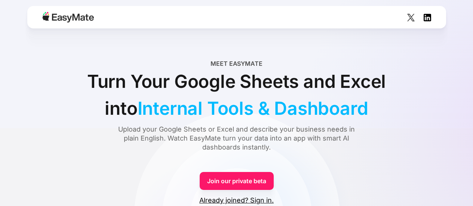 The image size is (473, 206). Describe the element at coordinates (236, 200) in the screenshot. I see `a: Already joined? Sign in.` at that location.